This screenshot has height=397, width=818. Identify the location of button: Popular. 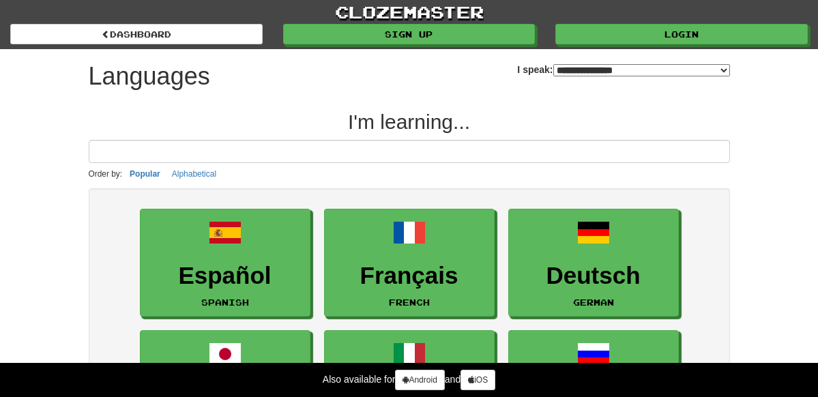
(145, 174).